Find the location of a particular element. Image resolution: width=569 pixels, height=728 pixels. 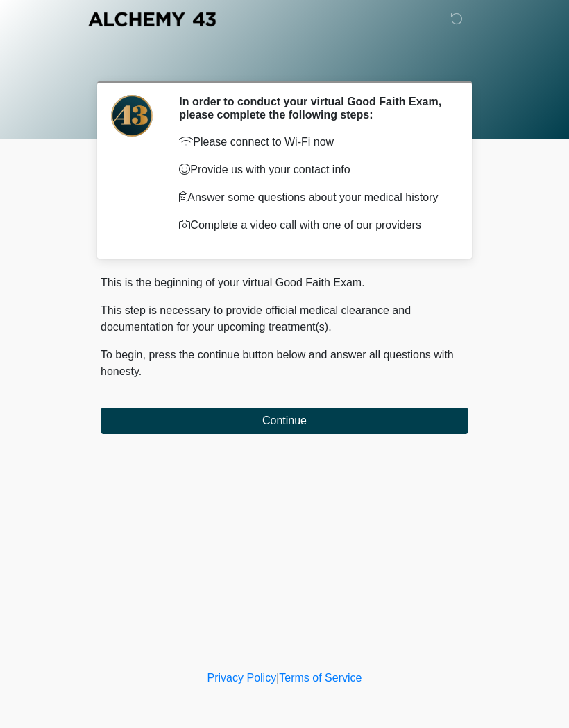

a: Privacy Policy is located at coordinates (242, 678).